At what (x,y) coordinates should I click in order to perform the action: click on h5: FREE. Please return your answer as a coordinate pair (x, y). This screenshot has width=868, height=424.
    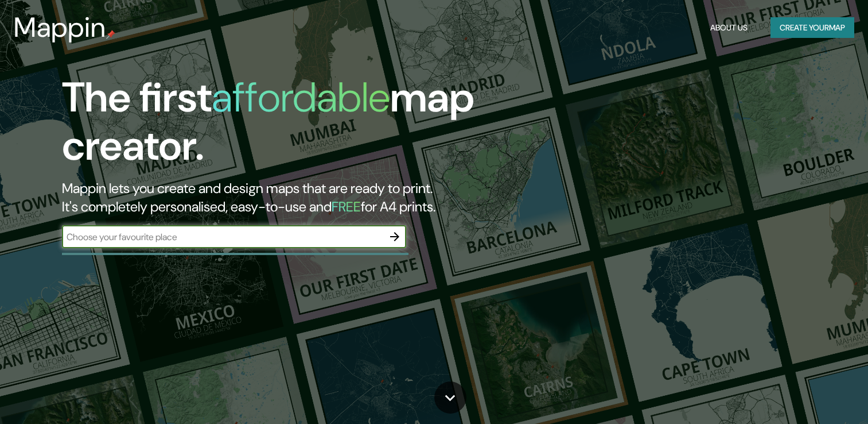
    Looking at the image, I should click on (346, 206).